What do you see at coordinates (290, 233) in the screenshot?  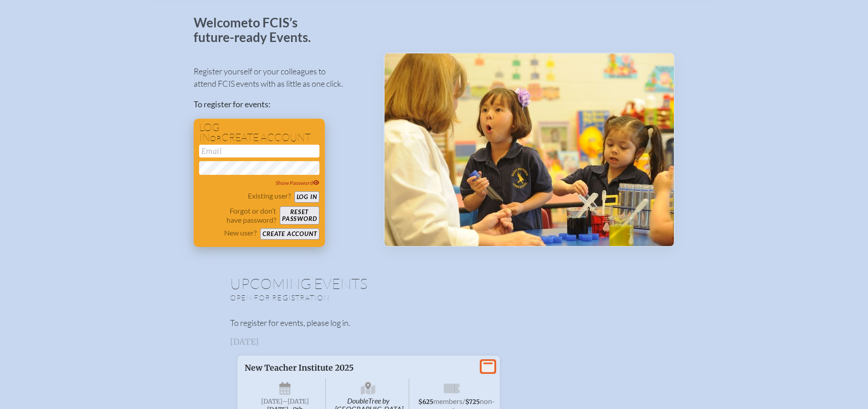 I see `button: Create account` at bounding box center [290, 233].